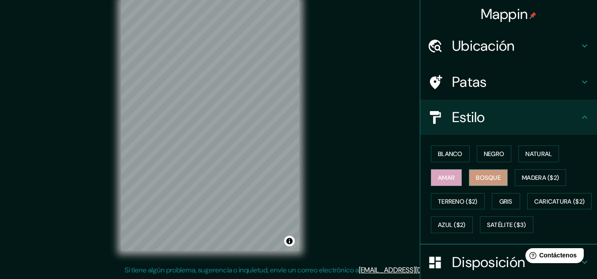 The image size is (597, 279). What do you see at coordinates (538, 154) in the screenshot?
I see `font: Natural` at bounding box center [538, 154].